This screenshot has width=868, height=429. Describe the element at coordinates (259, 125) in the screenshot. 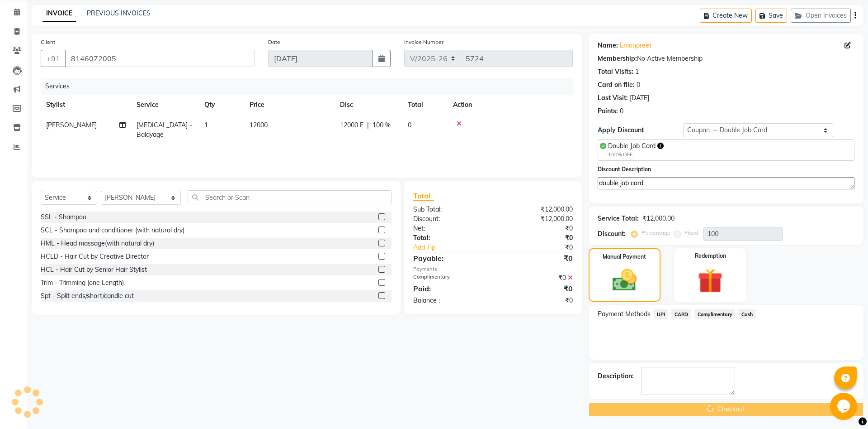

I see `span: 12000` at that location.